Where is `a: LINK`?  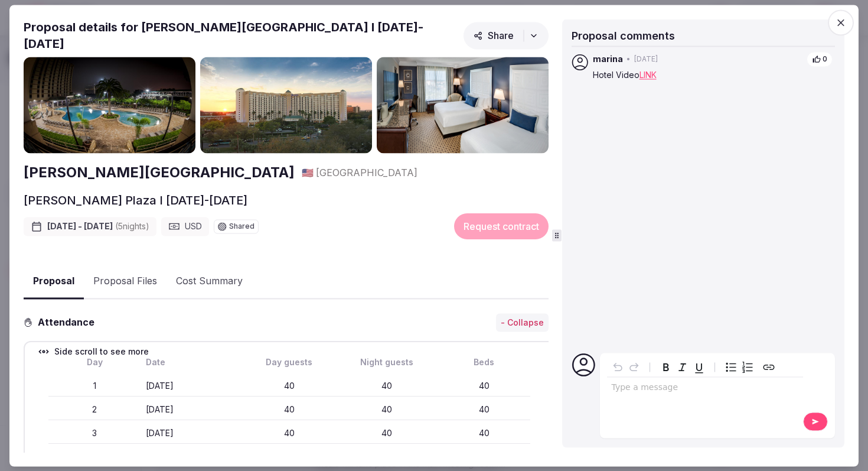
a: LINK is located at coordinates (648, 75).